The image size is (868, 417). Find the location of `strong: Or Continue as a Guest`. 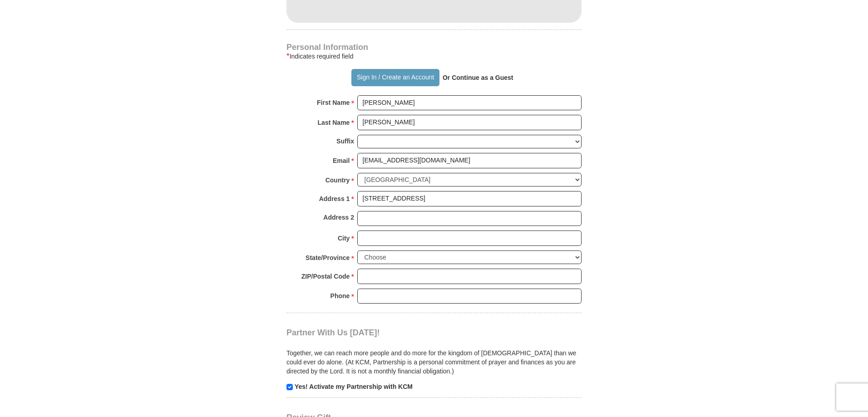

strong: Or Continue as a Guest is located at coordinates (478, 78).